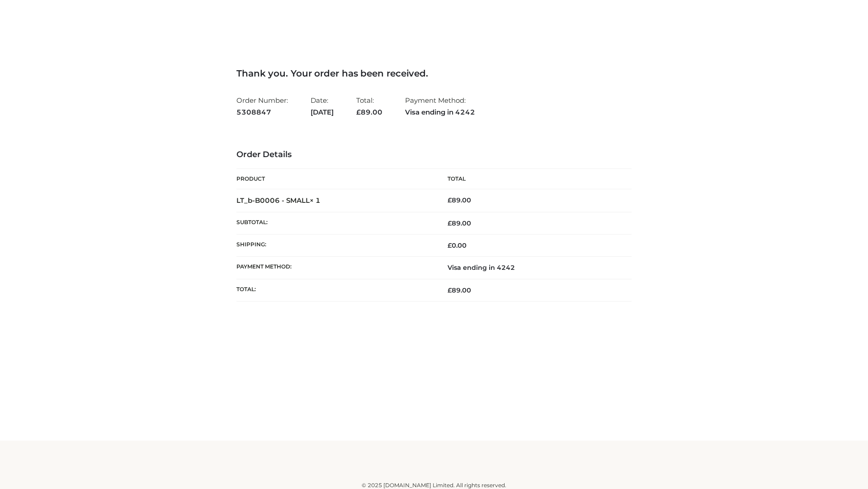  I want to click on bdi: 89.00, so click(460, 200).